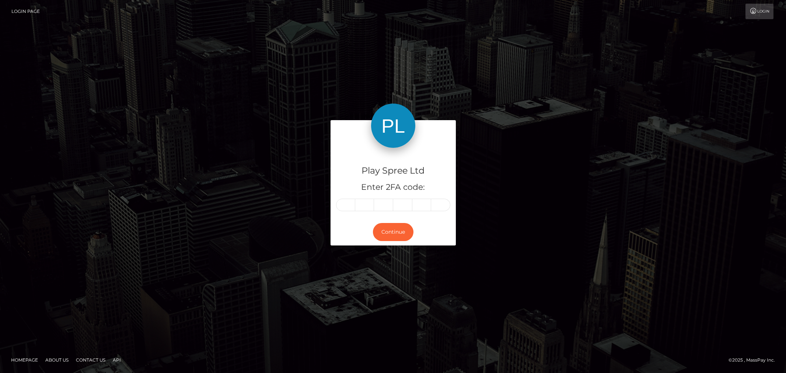  Describe the element at coordinates (117, 359) in the screenshot. I see `a: API` at that location.